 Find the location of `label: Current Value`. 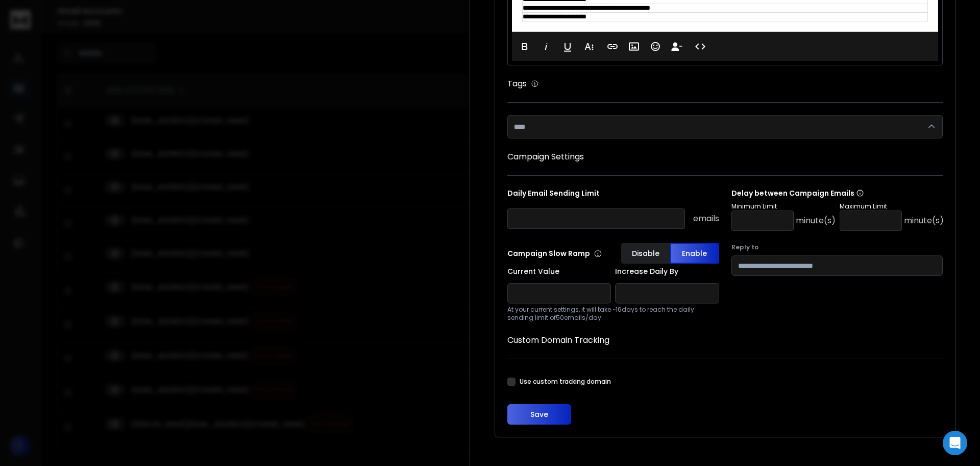

label: Current Value is located at coordinates (559, 271).